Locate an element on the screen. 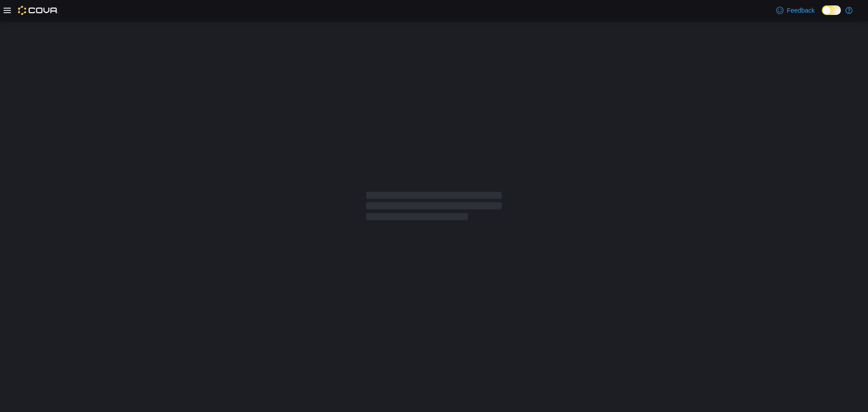 The width and height of the screenshot is (868, 412). a: Feedback is located at coordinates (795, 11).